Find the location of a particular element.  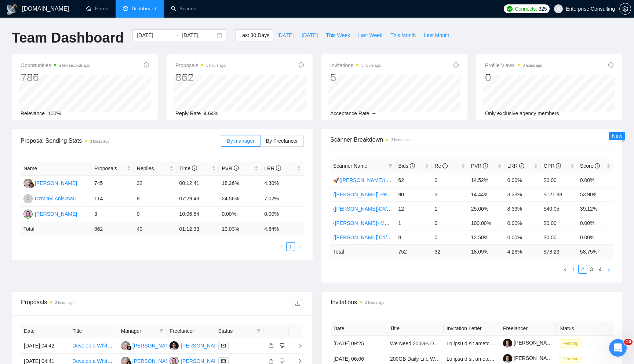

td: 40 is located at coordinates (155, 229).